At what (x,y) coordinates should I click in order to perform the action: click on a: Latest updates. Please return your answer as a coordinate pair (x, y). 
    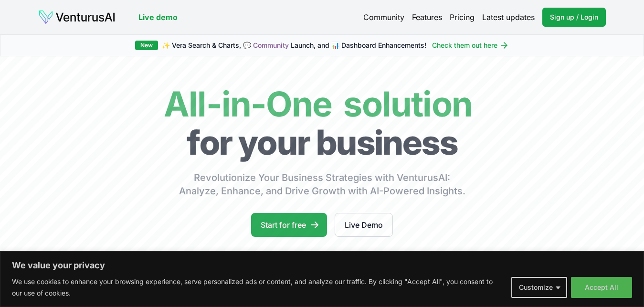
    Looking at the image, I should click on (508, 17).